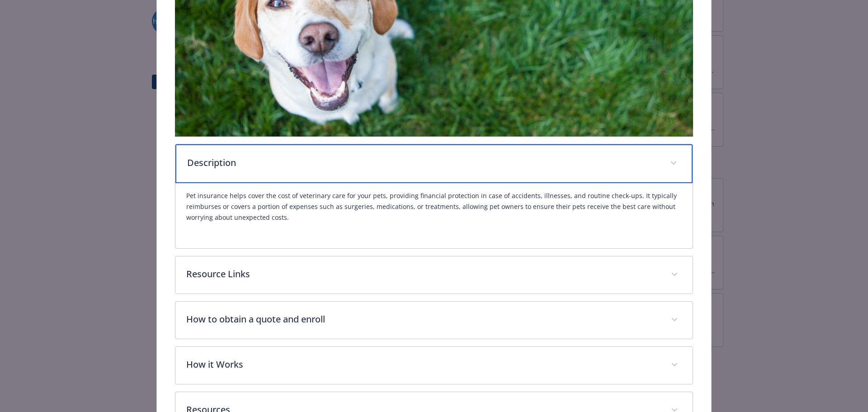 This screenshot has height=412, width=868. I want to click on p: Description, so click(423, 163).